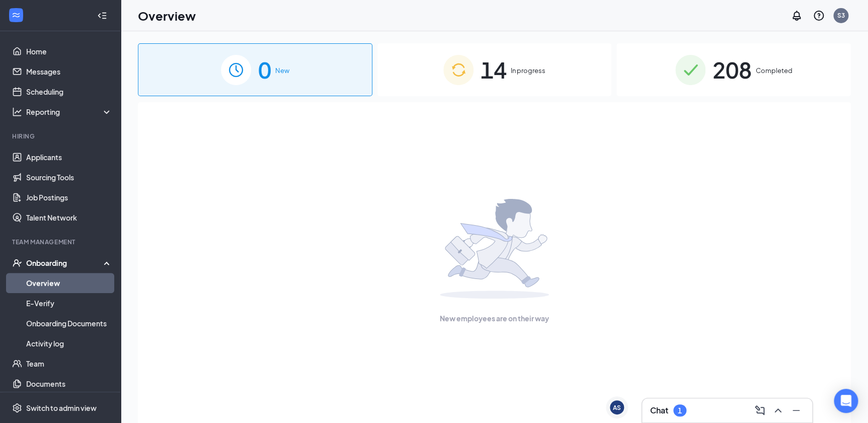 The image size is (868, 423). I want to click on h1: Overview, so click(166, 16).